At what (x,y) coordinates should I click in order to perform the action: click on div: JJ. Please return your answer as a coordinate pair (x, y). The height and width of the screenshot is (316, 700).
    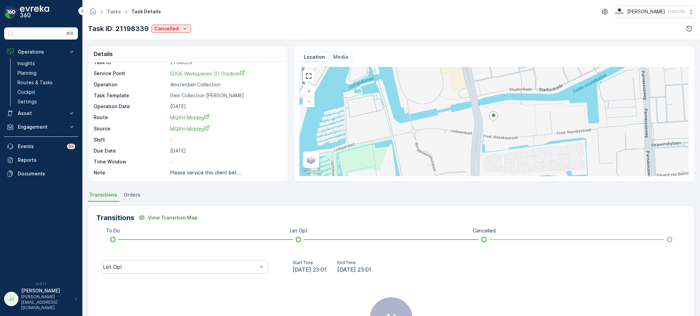
    Looking at the image, I should click on (11, 299).